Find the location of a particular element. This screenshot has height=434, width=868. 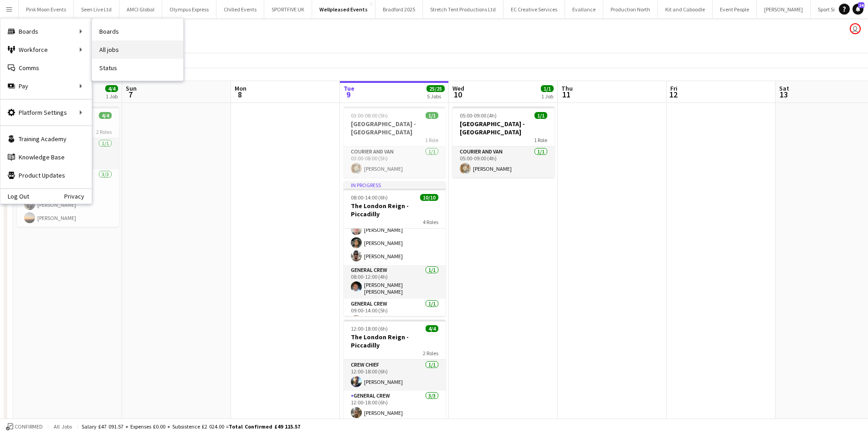

button: Sport Signage is located at coordinates (833, 9).